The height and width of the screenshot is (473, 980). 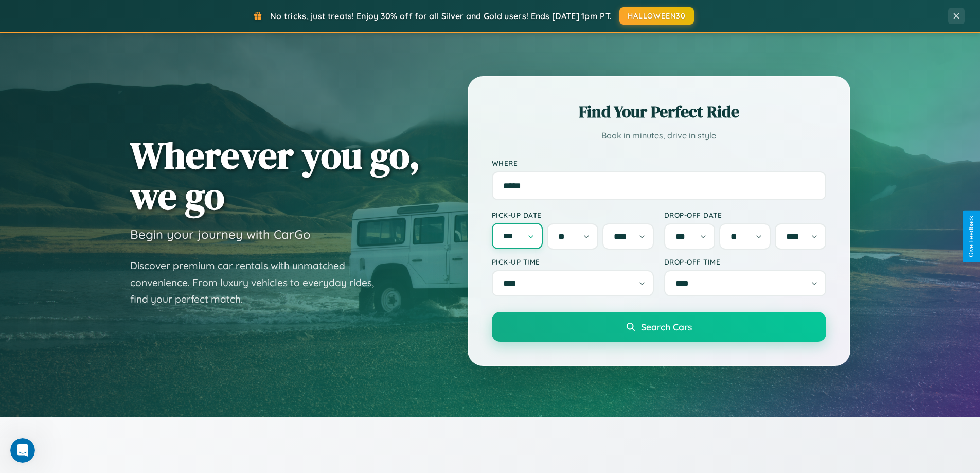 I want to click on label: Pick-up Date, so click(x=573, y=214).